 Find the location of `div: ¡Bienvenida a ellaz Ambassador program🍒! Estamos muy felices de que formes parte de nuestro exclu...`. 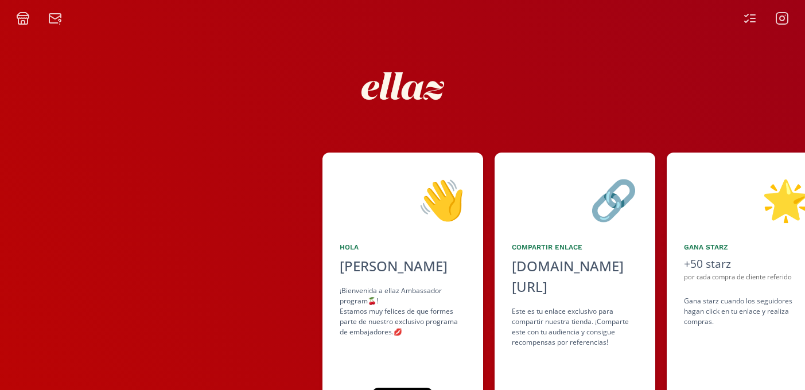

div: ¡Bienvenida a ellaz Ambassador program🍒! Estamos muy felices de que formes parte de nuestro exclu... is located at coordinates (403, 311).